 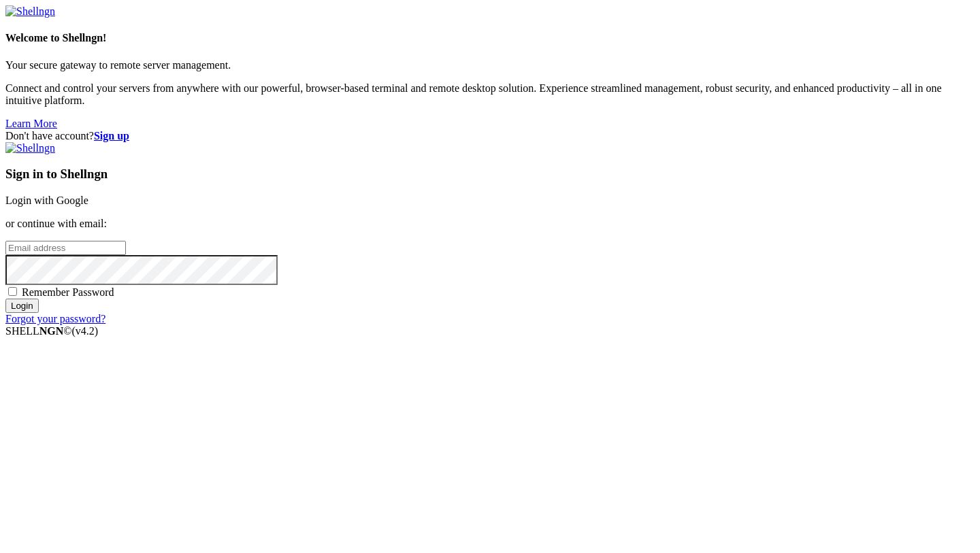 I want to click on h4: Welcome to Shellngn!, so click(x=490, y=38).